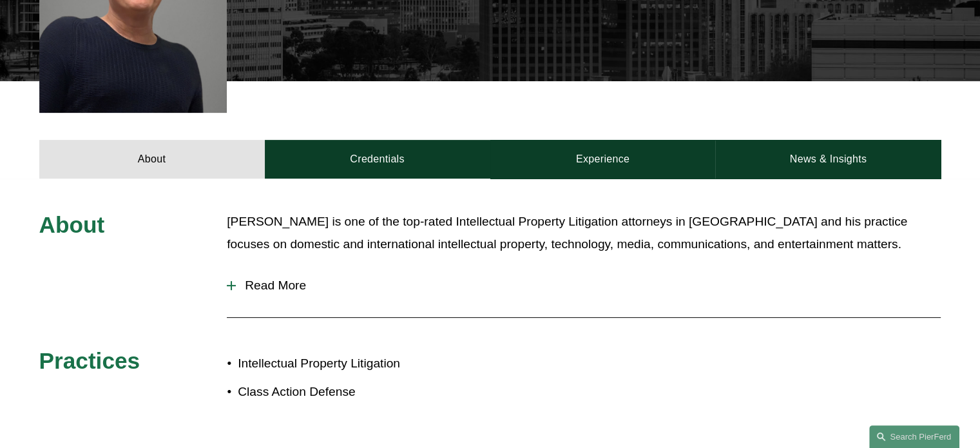 The width and height of the screenshot is (980, 448). What do you see at coordinates (72, 224) in the screenshot?
I see `span: About` at bounding box center [72, 224].